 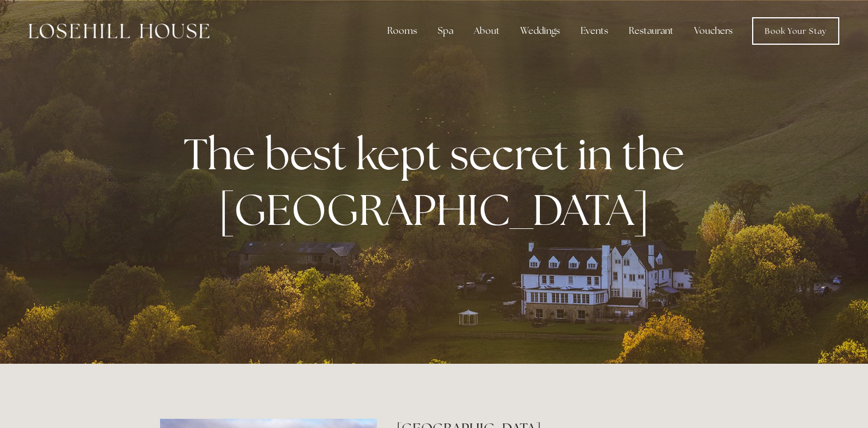 I want to click on a: Vouchers, so click(x=714, y=31).